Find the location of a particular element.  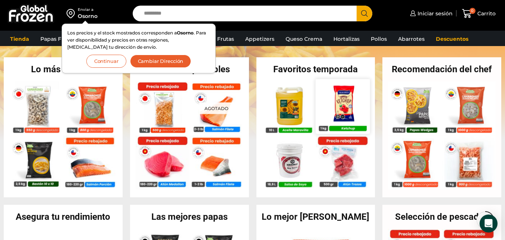

a: Tienda is located at coordinates (19, 39).